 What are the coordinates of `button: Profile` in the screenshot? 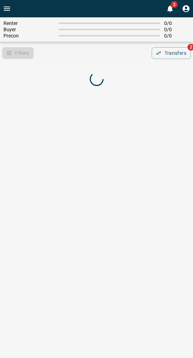 It's located at (186, 9).